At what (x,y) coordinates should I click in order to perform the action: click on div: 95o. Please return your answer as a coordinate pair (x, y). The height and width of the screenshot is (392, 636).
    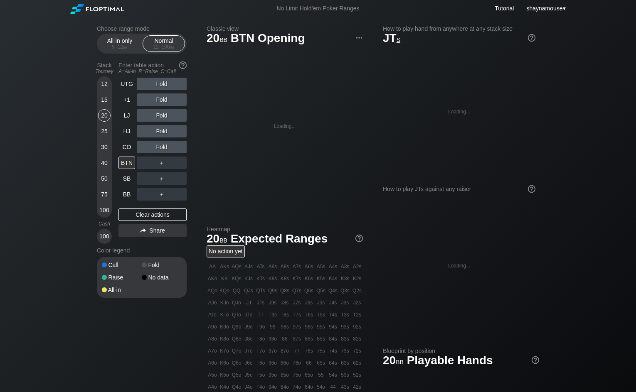
    Looking at the image, I should click on (273, 375).